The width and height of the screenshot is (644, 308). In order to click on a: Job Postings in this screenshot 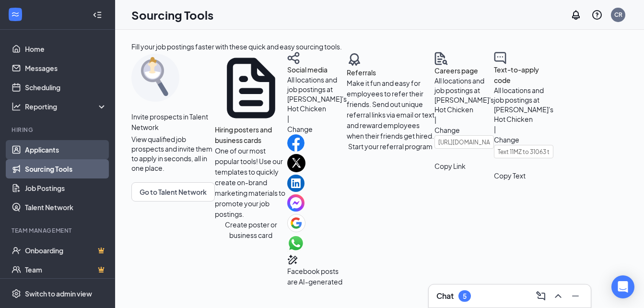, I will do `click(65, 188)`.